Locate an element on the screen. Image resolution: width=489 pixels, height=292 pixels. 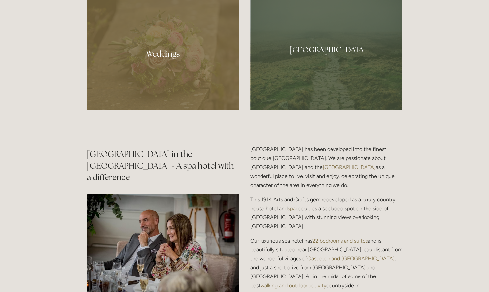
a: spa is located at coordinates (292, 208).